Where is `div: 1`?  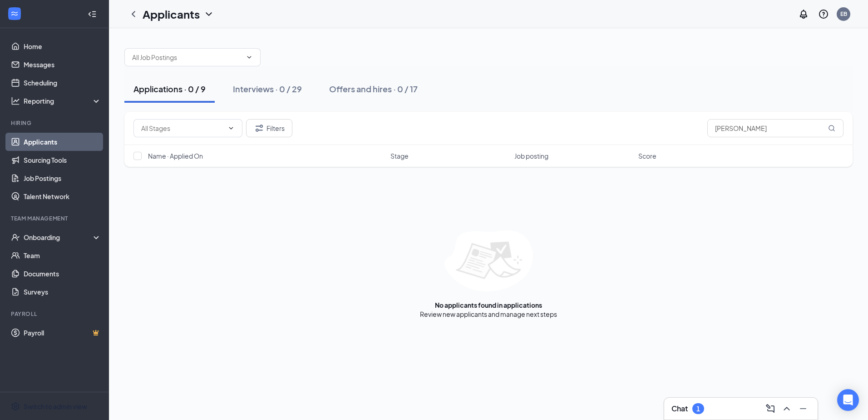 div: 1 is located at coordinates (698, 409).